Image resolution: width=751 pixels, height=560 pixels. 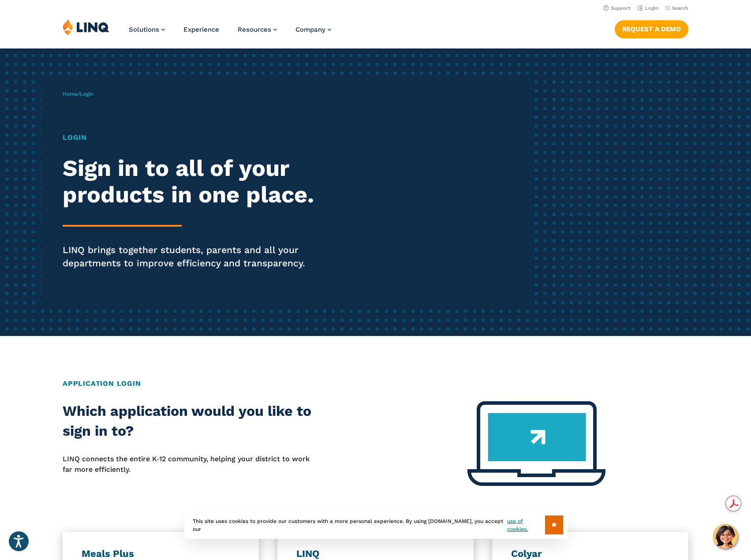 I want to click on h2: Application Login, so click(x=376, y=384).